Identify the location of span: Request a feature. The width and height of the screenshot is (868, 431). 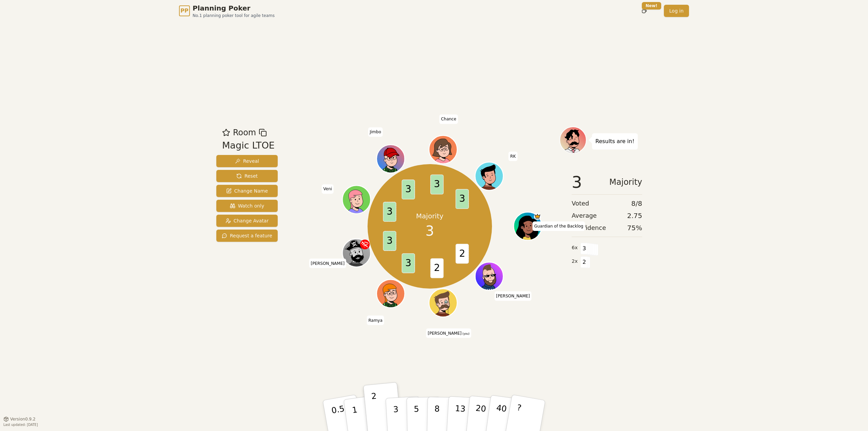
(247, 236).